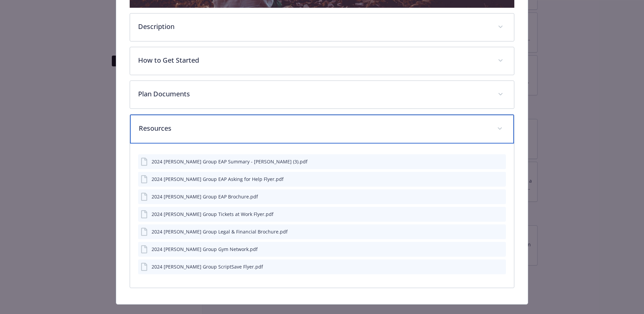  What do you see at coordinates (314, 26) in the screenshot?
I see `p: Description` at bounding box center [314, 26].